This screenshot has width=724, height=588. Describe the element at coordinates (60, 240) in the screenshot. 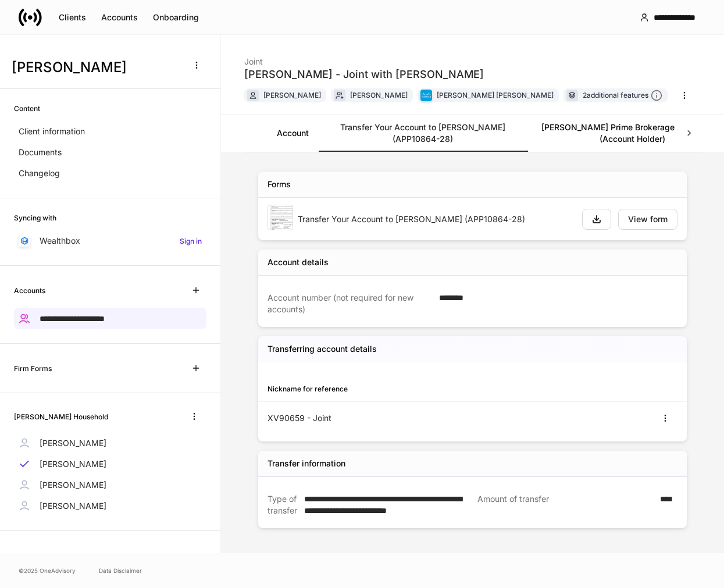

I see `p: Wealthbox` at that location.